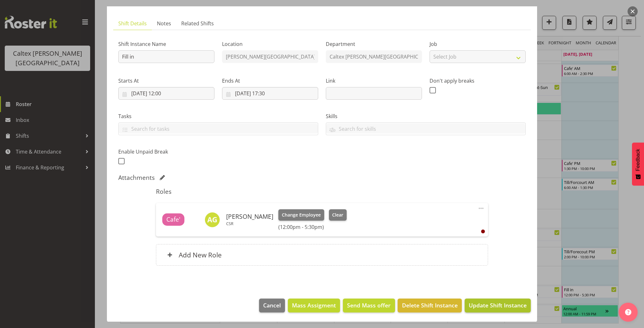 The width and height of the screenshot is (644, 328). Describe the element at coordinates (218, 116) in the screenshot. I see `label: Tasks` at that location.